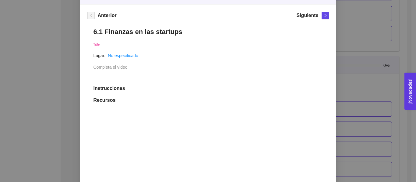  What do you see at coordinates (97, 44) in the screenshot?
I see `span: Taller` at bounding box center [97, 44].